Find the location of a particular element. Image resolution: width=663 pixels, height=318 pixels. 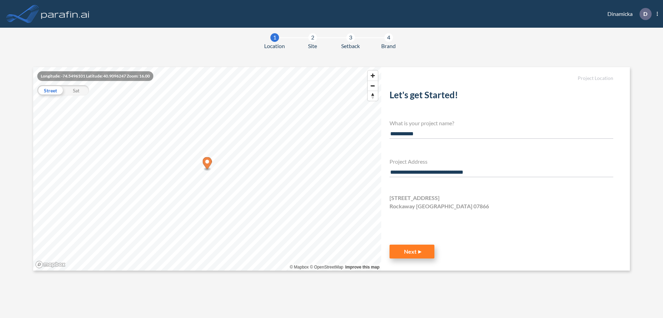

span: Reset bearing to north is located at coordinates (373, 96).